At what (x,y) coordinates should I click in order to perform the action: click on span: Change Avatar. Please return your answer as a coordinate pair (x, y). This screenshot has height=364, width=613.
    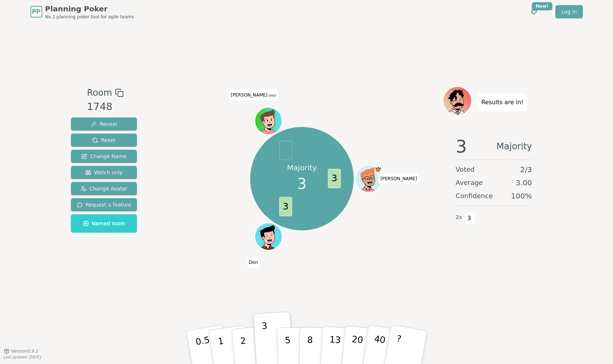
    Looking at the image, I should click on (104, 189).